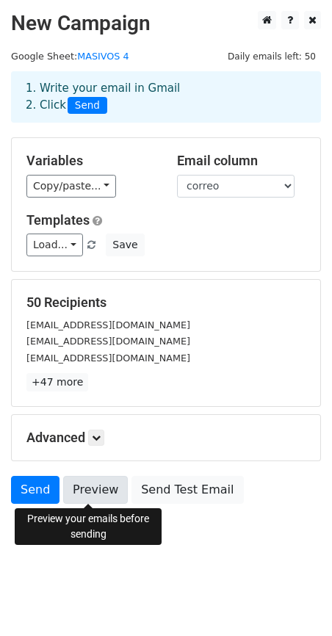  What do you see at coordinates (272, 57) in the screenshot?
I see `span: Daily emails left: 50` at bounding box center [272, 57].